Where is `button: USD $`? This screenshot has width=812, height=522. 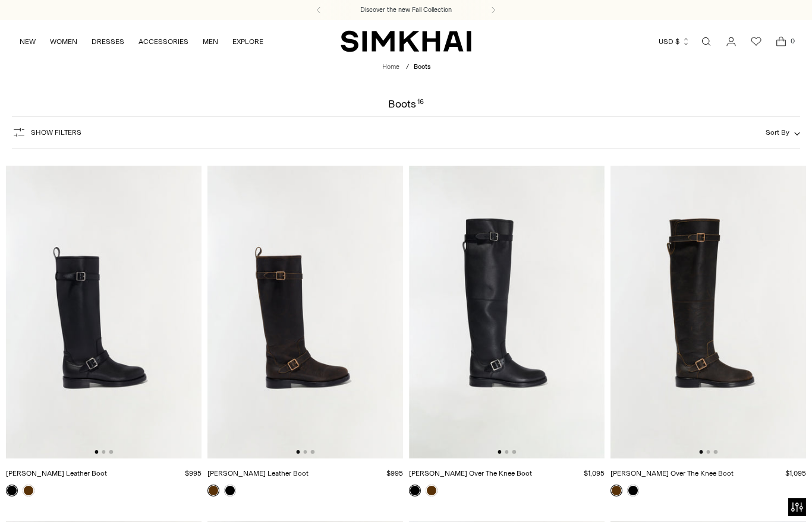 button: USD $ is located at coordinates (674, 42).